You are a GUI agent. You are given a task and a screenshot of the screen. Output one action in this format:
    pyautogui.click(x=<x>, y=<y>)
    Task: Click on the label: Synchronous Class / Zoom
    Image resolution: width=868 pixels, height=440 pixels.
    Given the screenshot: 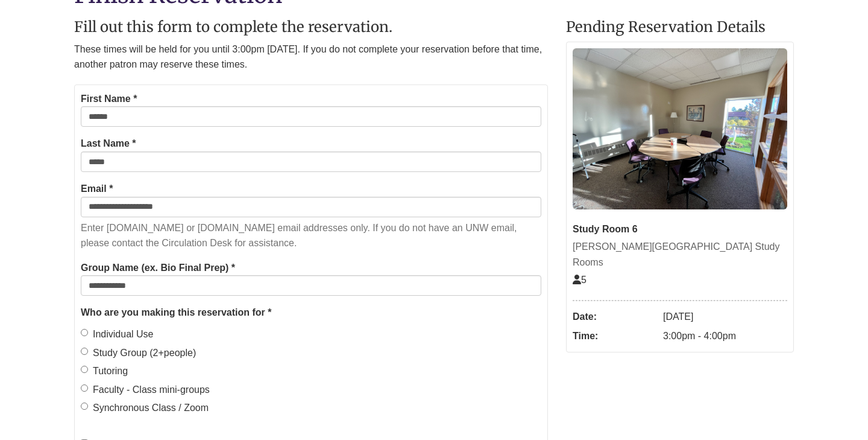 What is the action you would take?
    pyautogui.click(x=145, y=407)
    